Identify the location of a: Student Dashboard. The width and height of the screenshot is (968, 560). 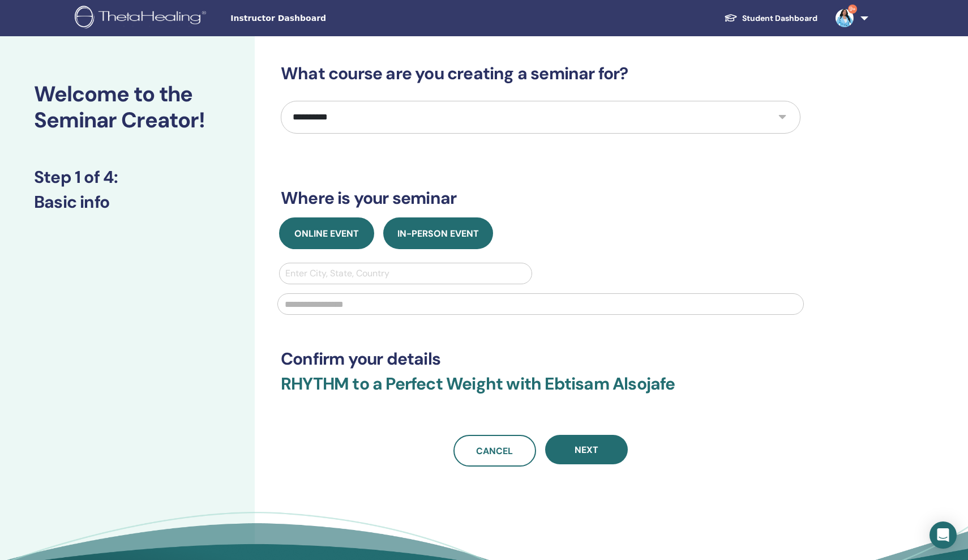
(770, 18).